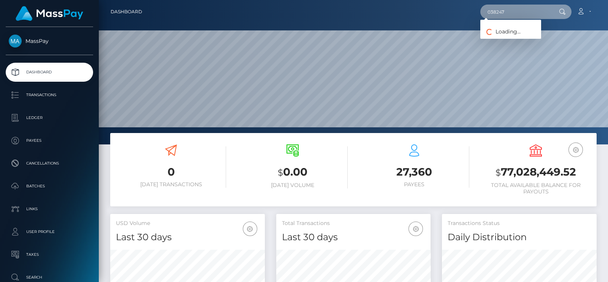 This screenshot has height=282, width=608. I want to click on a: Links, so click(49, 209).